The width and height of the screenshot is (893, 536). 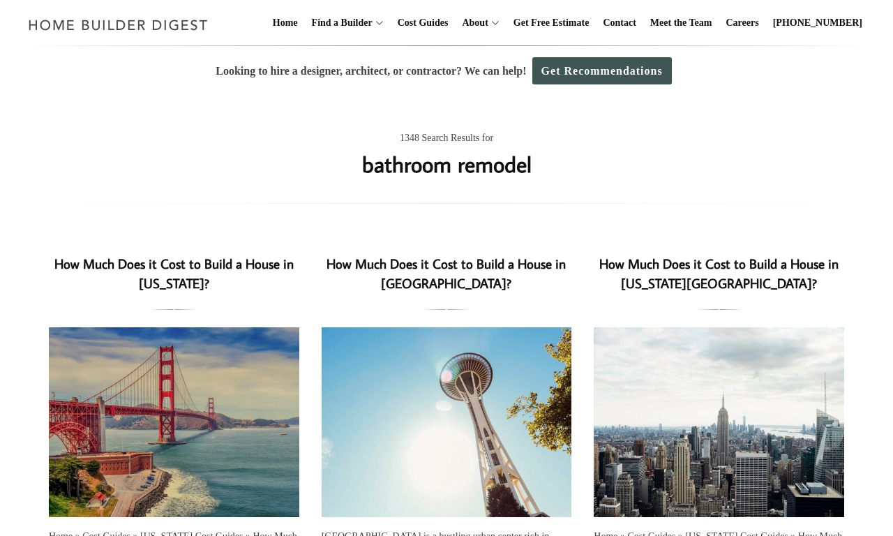 I want to click on a: Home, so click(x=285, y=23).